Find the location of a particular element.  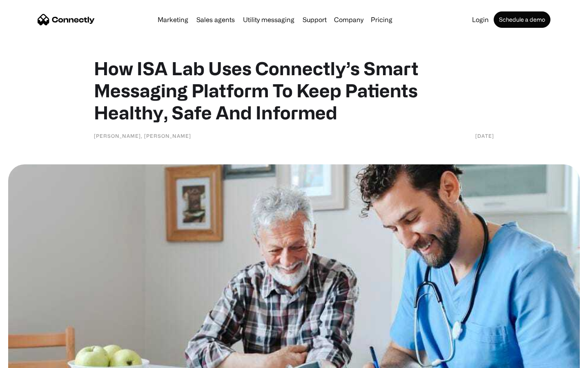

a: Login is located at coordinates (480, 19).